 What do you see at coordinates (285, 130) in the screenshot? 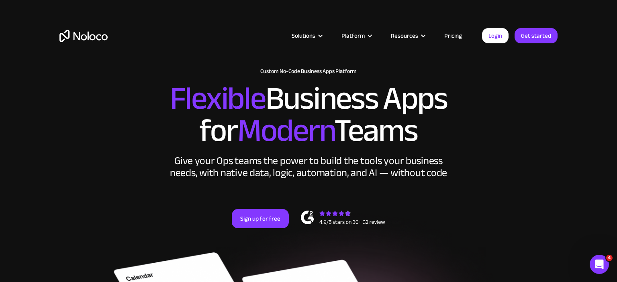
I see `span: Modern` at bounding box center [285, 130].